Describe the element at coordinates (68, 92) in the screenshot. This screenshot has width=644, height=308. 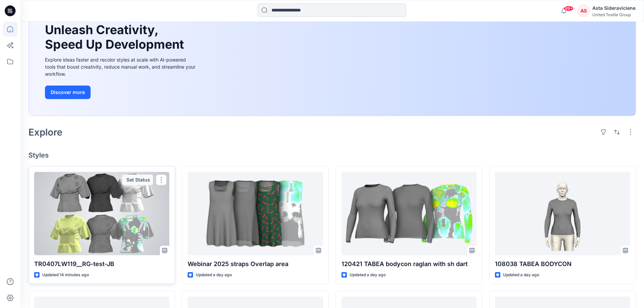
I see `button: Discover more` at that location.